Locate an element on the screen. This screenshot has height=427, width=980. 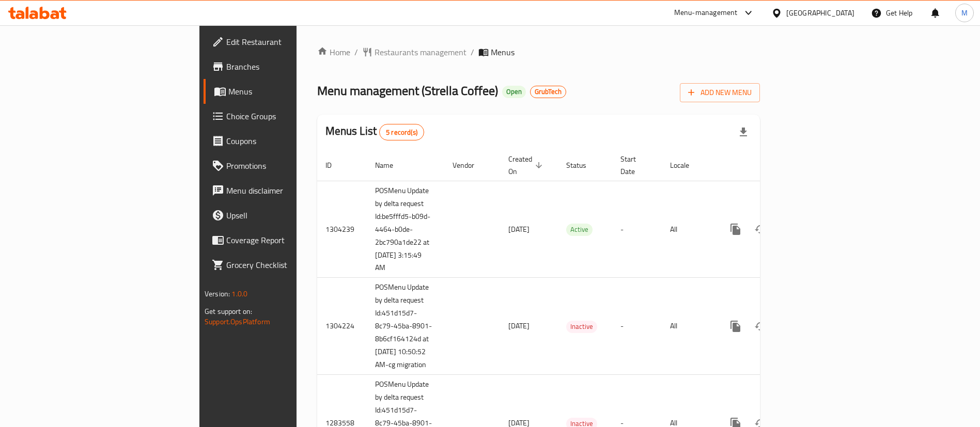
span: Menu disclaimer is located at coordinates (291, 191).